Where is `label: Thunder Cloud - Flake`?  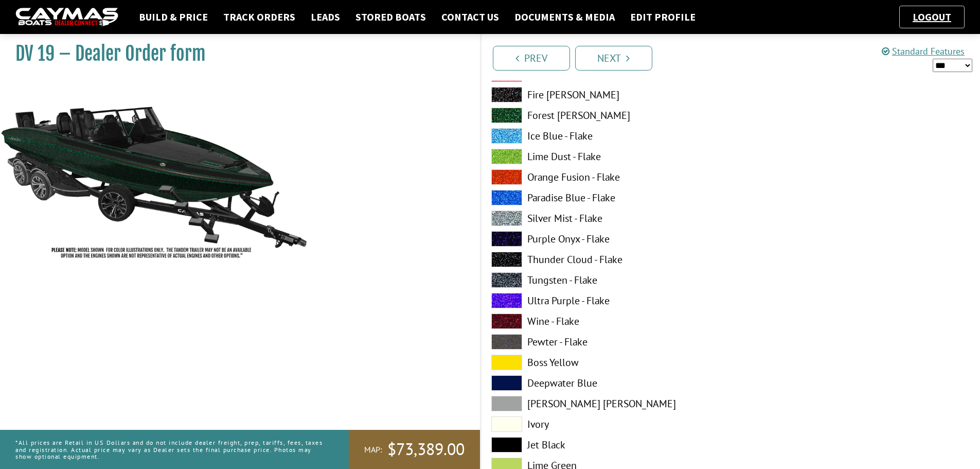
label: Thunder Cloud - Flake is located at coordinates (606, 260).